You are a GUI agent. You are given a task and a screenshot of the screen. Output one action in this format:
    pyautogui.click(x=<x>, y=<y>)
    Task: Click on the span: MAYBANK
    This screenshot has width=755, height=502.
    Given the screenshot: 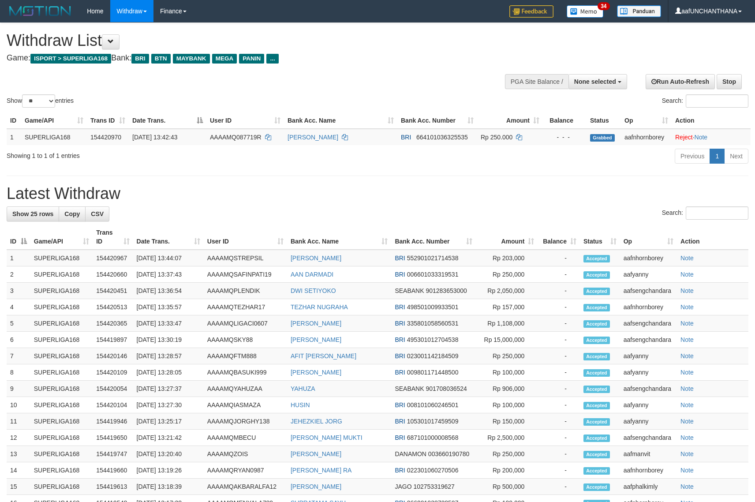 What is the action you would take?
    pyautogui.click(x=191, y=59)
    